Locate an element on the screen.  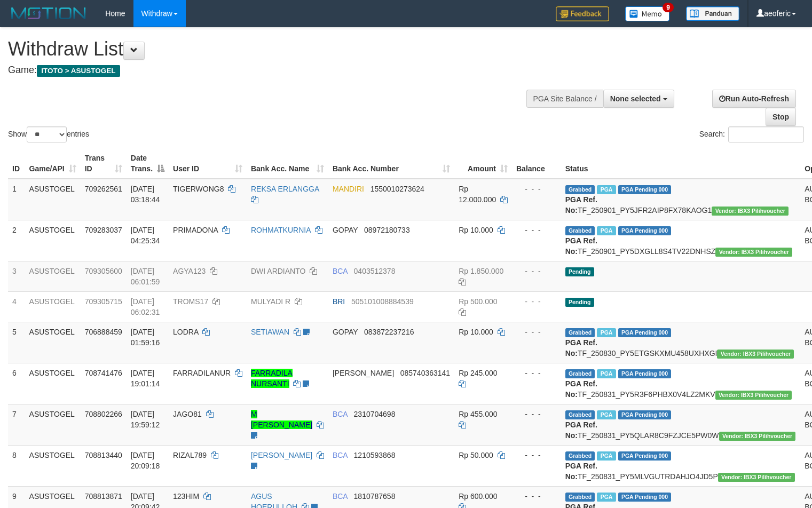
label: Show entries is located at coordinates (49, 134).